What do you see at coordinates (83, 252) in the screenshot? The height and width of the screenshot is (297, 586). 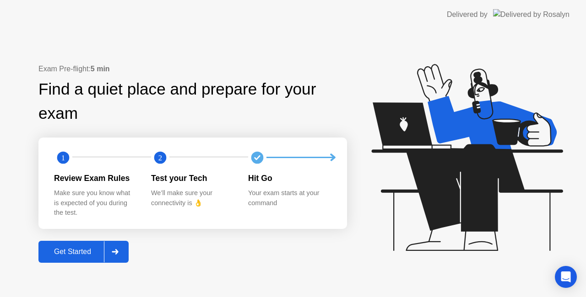 I see `button: Get Started` at bounding box center [83, 252].